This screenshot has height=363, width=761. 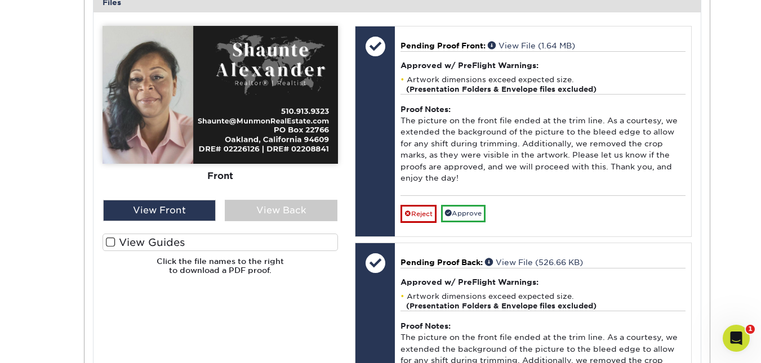 I want to click on label: View Guides, so click(x=220, y=242).